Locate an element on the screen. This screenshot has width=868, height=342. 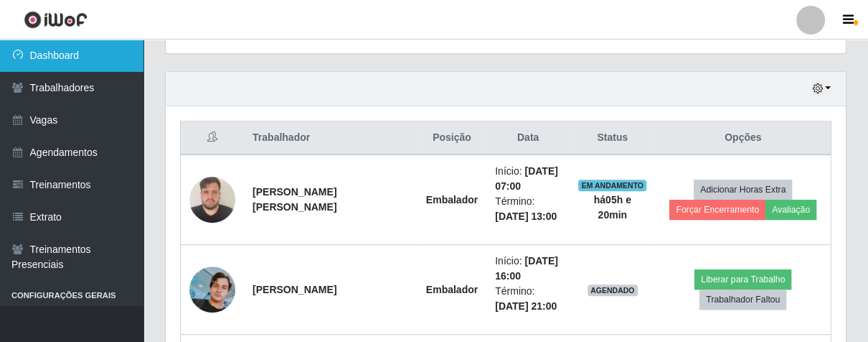
img: CoreUI Logo is located at coordinates (55, 20).